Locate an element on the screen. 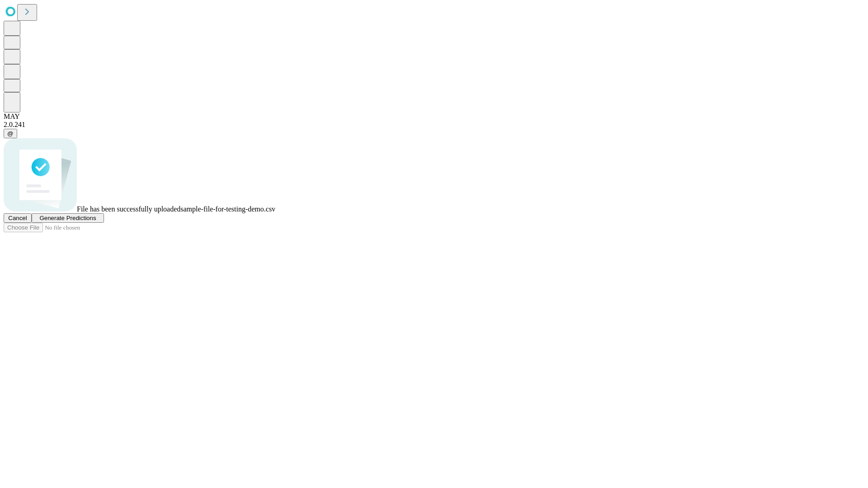 The width and height of the screenshot is (868, 488). div: 2.0.241 is located at coordinates (434, 124).